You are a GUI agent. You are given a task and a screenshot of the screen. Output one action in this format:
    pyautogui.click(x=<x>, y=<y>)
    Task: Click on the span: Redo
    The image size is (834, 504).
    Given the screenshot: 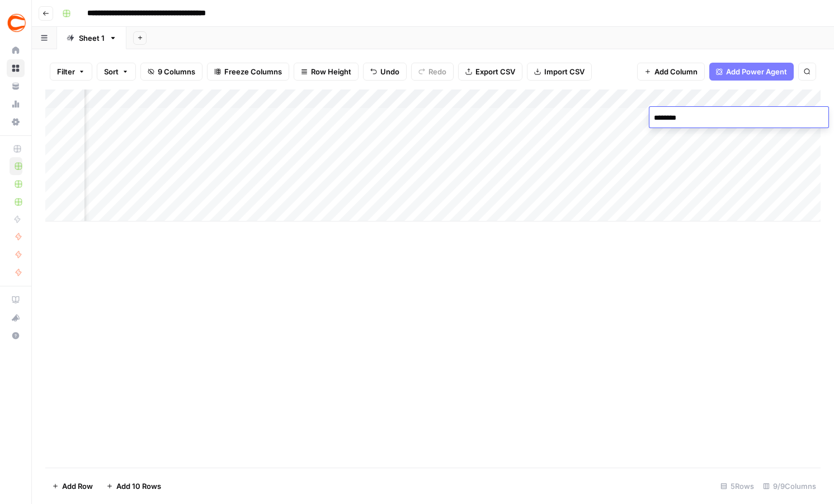 What is the action you would take?
    pyautogui.click(x=437, y=71)
    